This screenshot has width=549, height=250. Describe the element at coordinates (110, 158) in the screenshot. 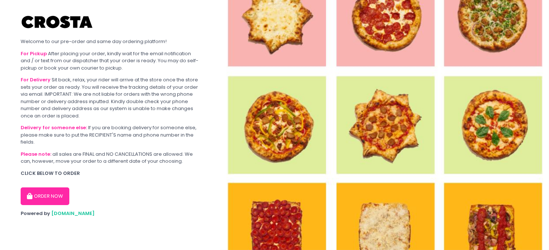

I see `div: all sales are FINAL and NO CANCELLATIONS are allowed. We can, however, move your order to a diffe...` at that location.